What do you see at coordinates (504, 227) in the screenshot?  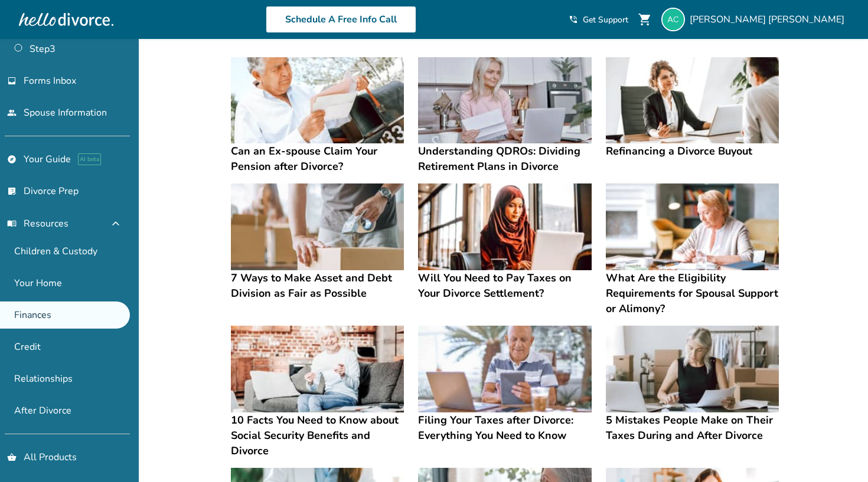 I see `img: Will You Need to Pay Taxes on Your Divorce Settlement?` at bounding box center [504, 227].